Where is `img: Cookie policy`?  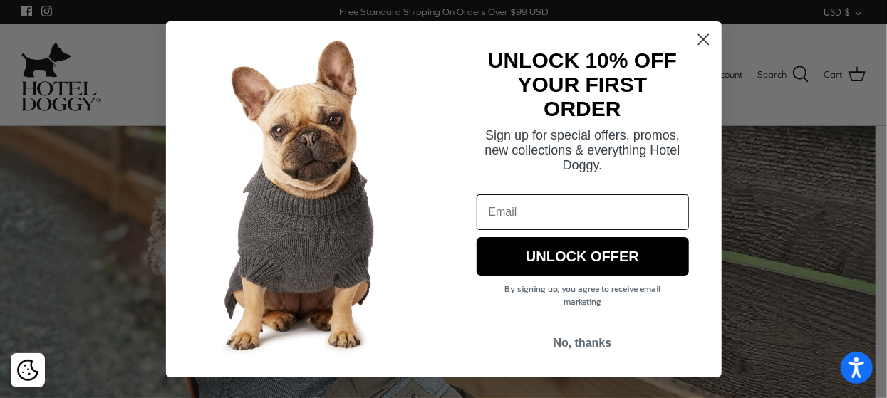
img: Cookie policy is located at coordinates (28, 370).